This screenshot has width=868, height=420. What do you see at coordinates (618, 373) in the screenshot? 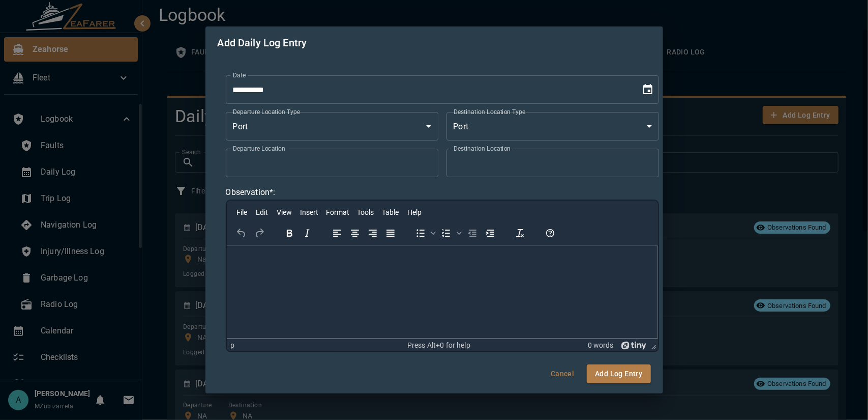
I see `button: Add Log Entry` at bounding box center [618, 373].